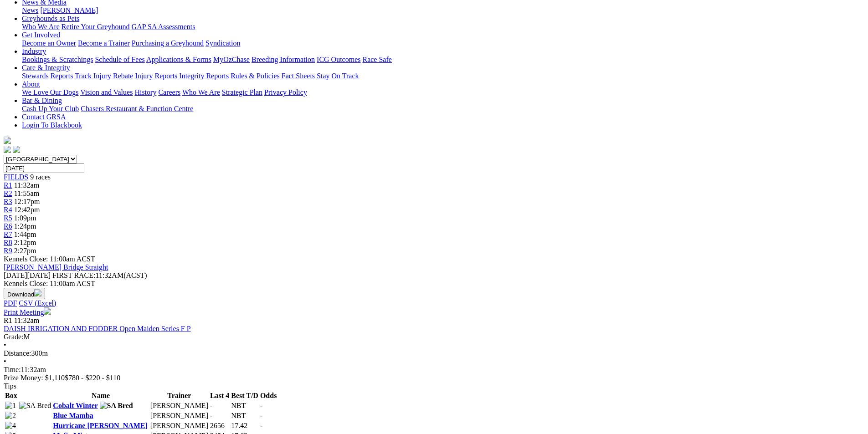  What do you see at coordinates (245, 426) in the screenshot?
I see `td: 17.42` at bounding box center [245, 426].